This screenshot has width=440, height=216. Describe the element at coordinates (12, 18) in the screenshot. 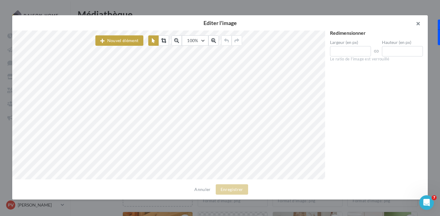

I see `img: website_grey.svg` at that location.